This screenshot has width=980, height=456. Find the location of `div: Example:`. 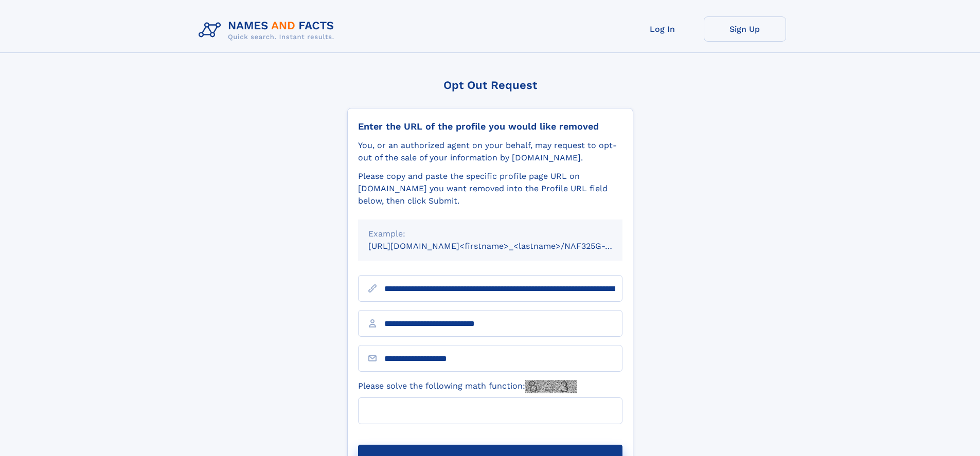

div: Example: is located at coordinates (490, 234).